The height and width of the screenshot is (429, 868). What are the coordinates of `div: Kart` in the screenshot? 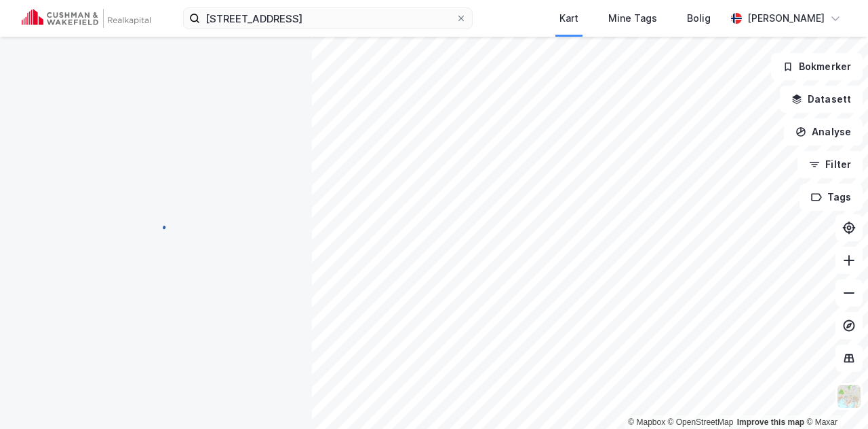 It's located at (569, 18).